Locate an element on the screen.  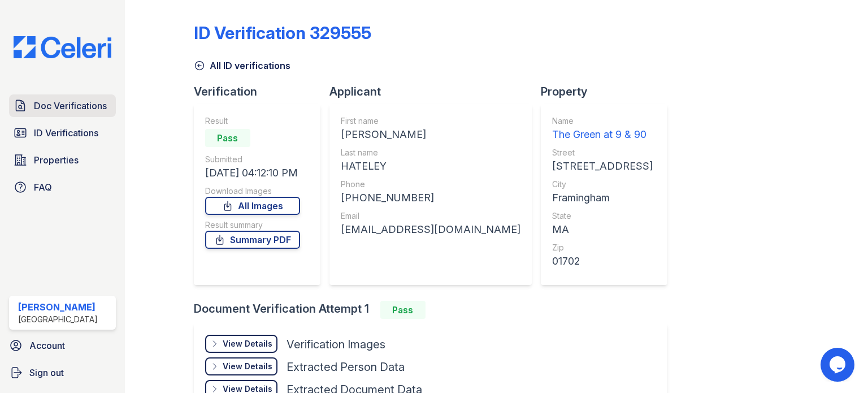
div: Result summary is located at coordinates (253, 225).